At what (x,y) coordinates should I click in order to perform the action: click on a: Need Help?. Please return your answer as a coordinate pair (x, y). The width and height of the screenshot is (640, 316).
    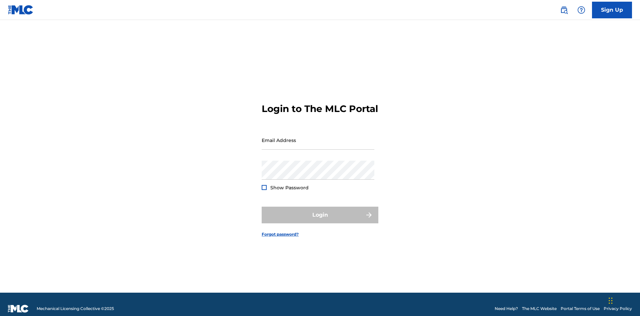
    Looking at the image, I should click on (507, 309).